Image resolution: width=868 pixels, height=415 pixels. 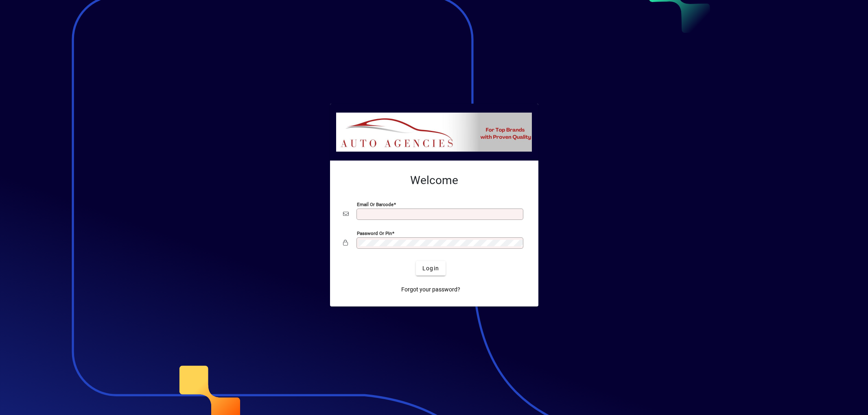 I want to click on span: Forgot your password?, so click(x=430, y=289).